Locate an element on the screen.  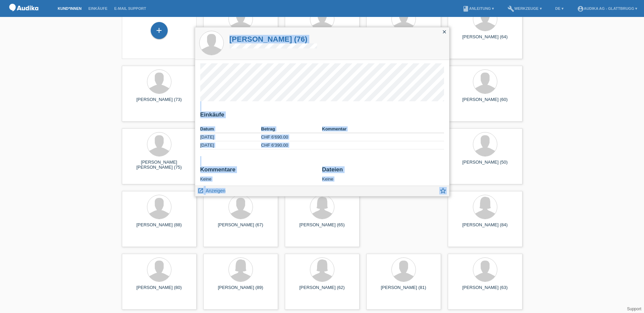
th: Betrag is located at coordinates (292, 129).